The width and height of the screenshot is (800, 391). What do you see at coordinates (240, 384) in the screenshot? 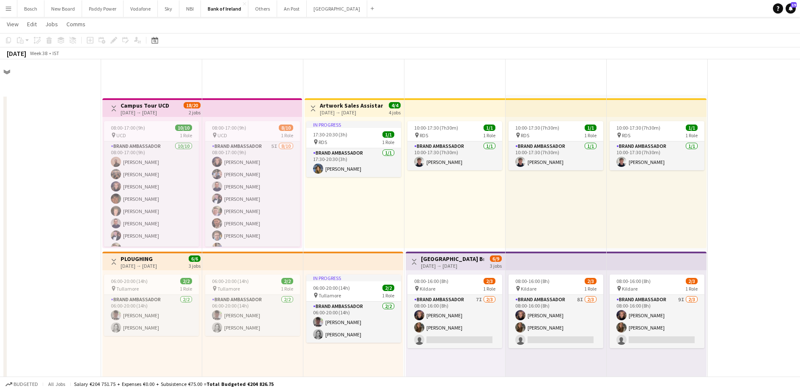
I see `span: Total Budgeted €204 826.75` at bounding box center [240, 384].